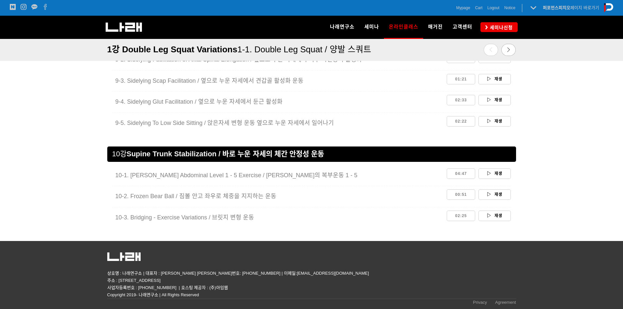 The width and height of the screenshot is (623, 309). What do you see at coordinates (463, 8) in the screenshot?
I see `a: Mypage` at bounding box center [463, 8].